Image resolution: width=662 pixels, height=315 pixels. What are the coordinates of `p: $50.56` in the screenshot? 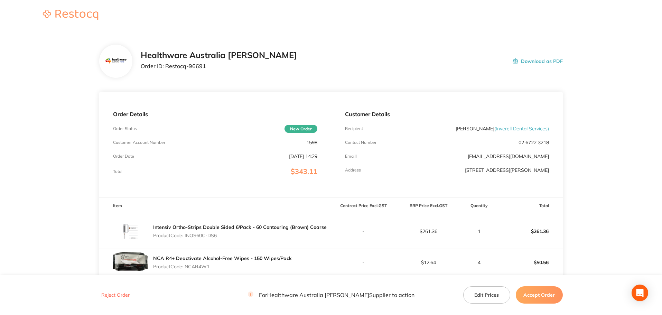 It's located at (531, 262).